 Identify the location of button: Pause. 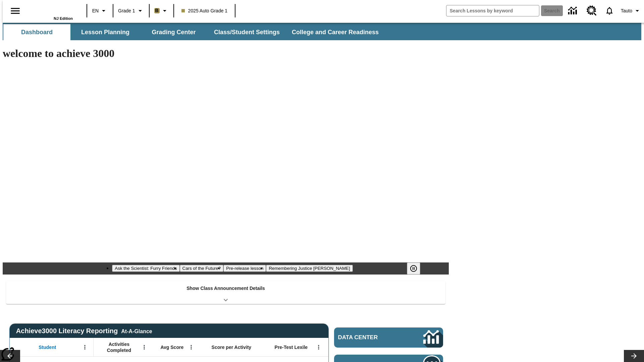
(413, 269).